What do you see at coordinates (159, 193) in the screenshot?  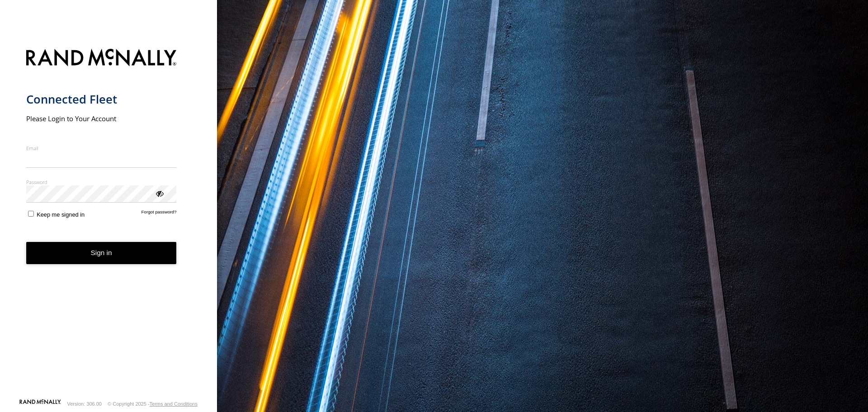 I see `div: ViewPassword` at bounding box center [159, 193].